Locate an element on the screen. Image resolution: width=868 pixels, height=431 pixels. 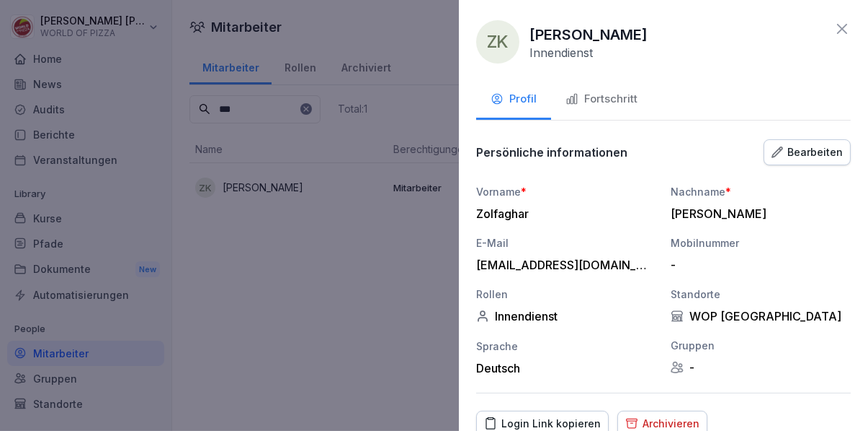
p: Innendienst is located at coordinates (562, 53).